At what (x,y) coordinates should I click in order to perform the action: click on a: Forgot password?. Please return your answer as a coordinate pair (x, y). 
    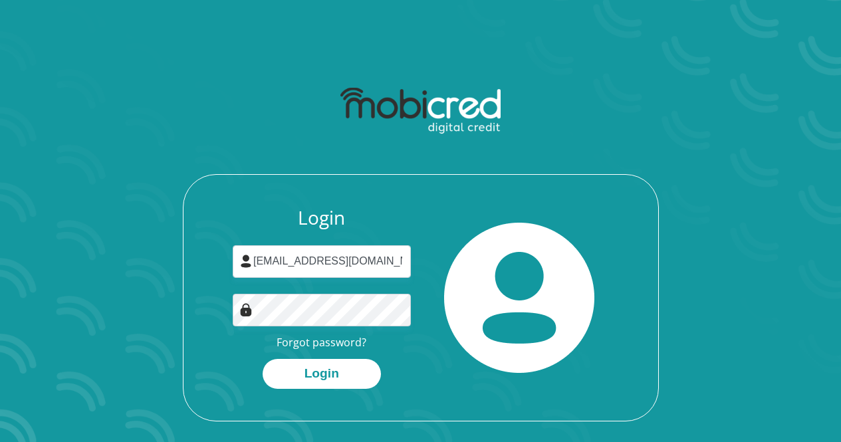
    Looking at the image, I should click on (321, 342).